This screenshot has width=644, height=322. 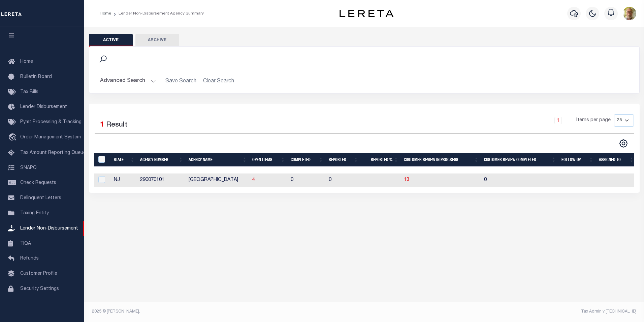 I want to click on span: 1, so click(x=102, y=125).